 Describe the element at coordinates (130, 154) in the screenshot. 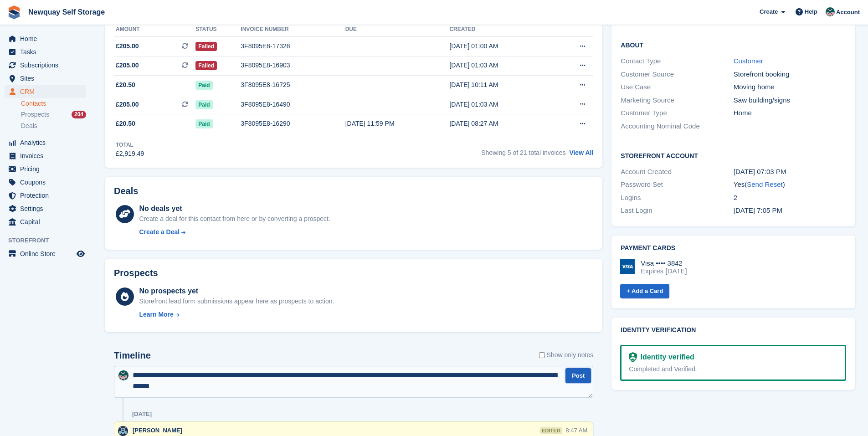

I see `div: £2,919.49` at that location.